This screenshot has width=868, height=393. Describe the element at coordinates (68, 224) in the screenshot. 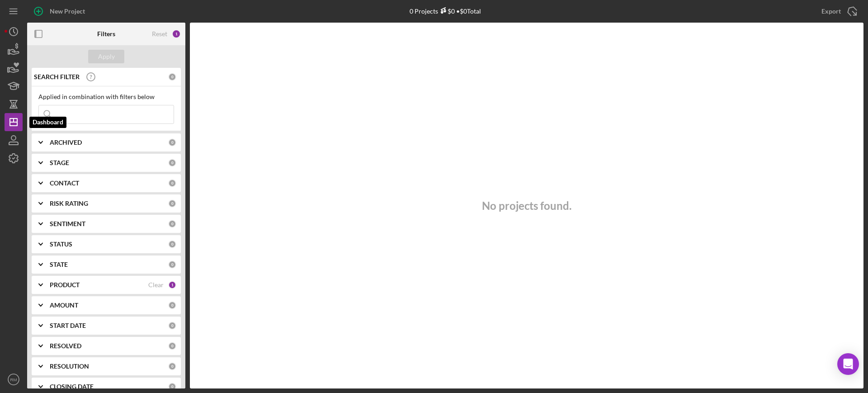

I see `b: SENTIMENT` at that location.